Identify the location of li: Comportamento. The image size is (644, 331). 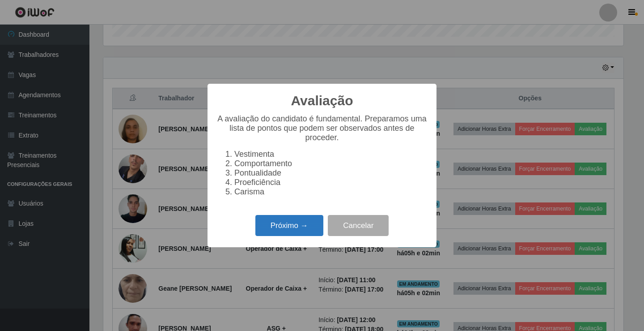
(331, 163).